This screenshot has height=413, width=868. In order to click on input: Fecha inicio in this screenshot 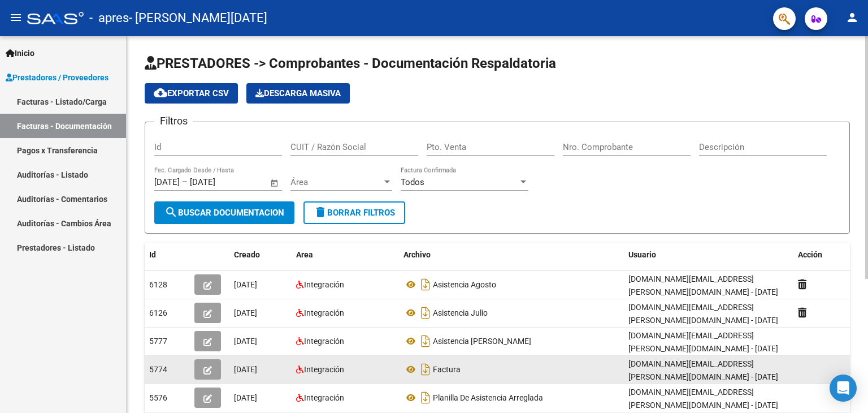, I will do `click(167, 182)`.